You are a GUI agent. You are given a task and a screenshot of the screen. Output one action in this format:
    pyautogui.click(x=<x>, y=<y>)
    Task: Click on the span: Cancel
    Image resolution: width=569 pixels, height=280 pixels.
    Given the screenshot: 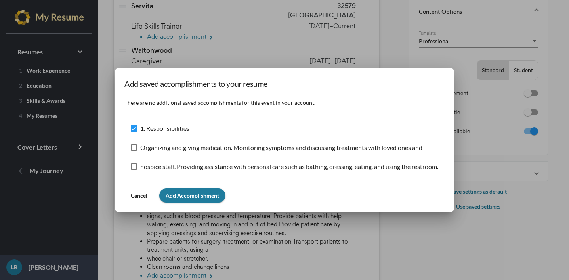 What is the action you would take?
    pyautogui.click(x=139, y=195)
    